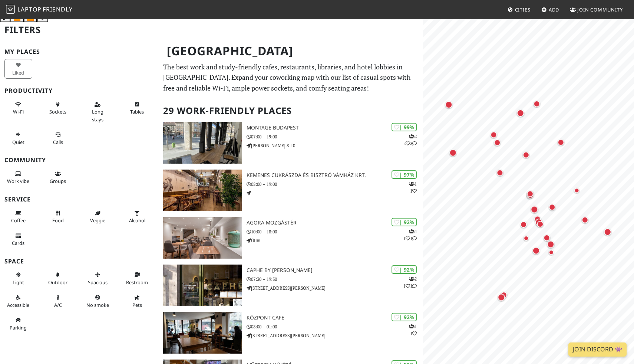 The width and height of the screenshot is (634, 364). Describe the element at coordinates (18, 282) in the screenshot. I see `span: Natural light` at that location.